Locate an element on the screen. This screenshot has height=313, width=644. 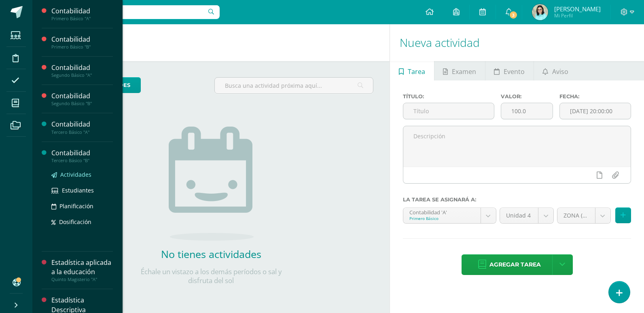
a: Planificación is located at coordinates (82, 206).